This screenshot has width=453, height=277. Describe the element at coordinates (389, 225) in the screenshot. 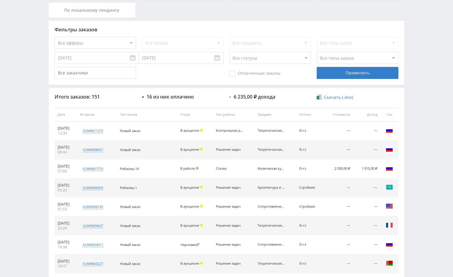

I see `img: fra.png` at that location.